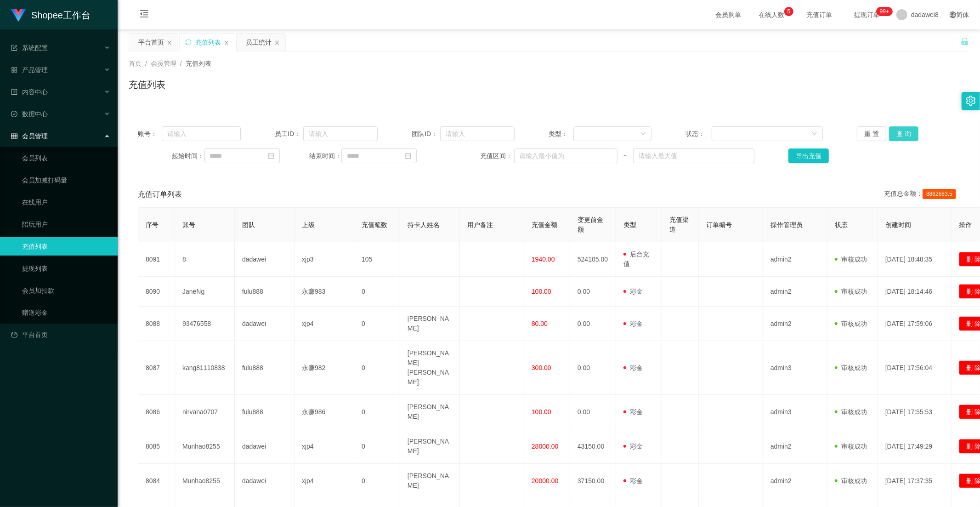 The width and height of the screenshot is (980, 507). What do you see at coordinates (249, 225) in the screenshot?
I see `span: 团队` at bounding box center [249, 225].